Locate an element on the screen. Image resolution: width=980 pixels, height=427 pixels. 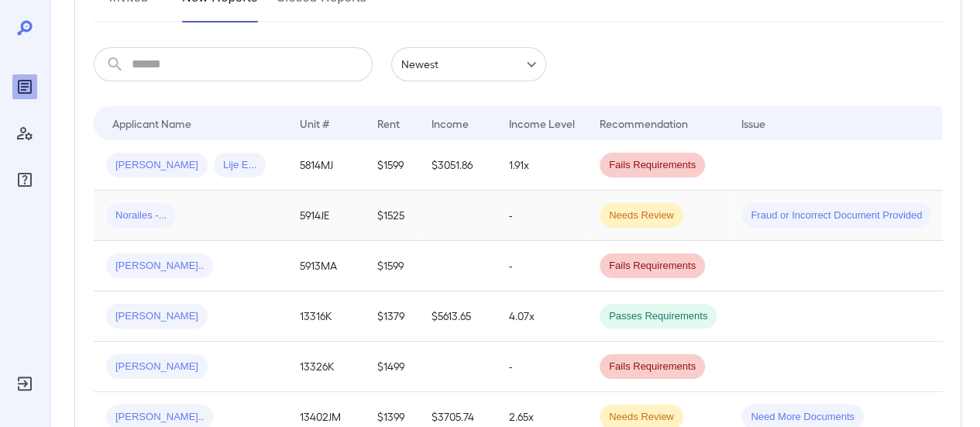
td: $1525 is located at coordinates (392, 216).